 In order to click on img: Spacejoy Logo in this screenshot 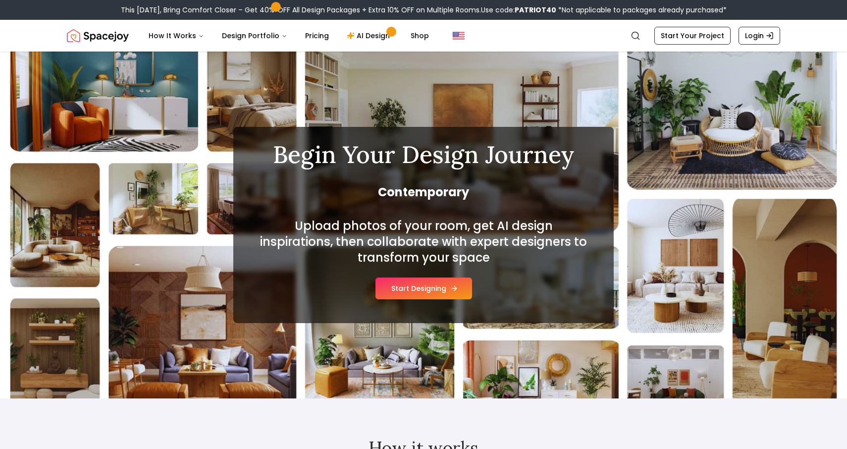, I will do `click(98, 36)`.